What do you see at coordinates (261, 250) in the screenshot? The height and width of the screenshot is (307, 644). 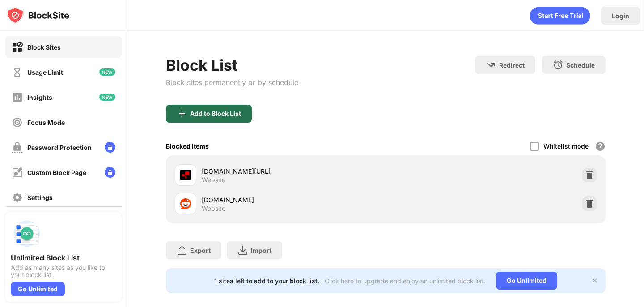 I see `div: Import` at bounding box center [261, 250].